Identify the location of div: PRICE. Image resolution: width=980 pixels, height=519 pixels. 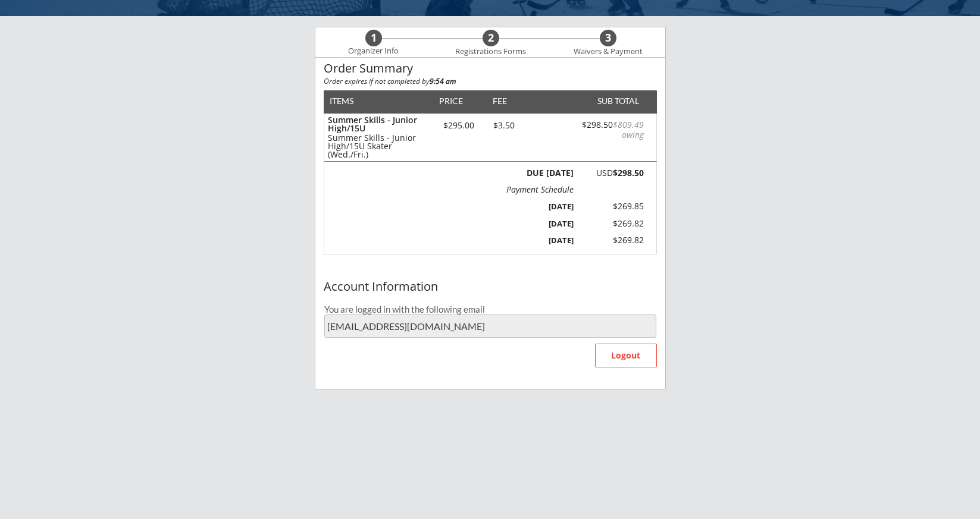
(451, 101).